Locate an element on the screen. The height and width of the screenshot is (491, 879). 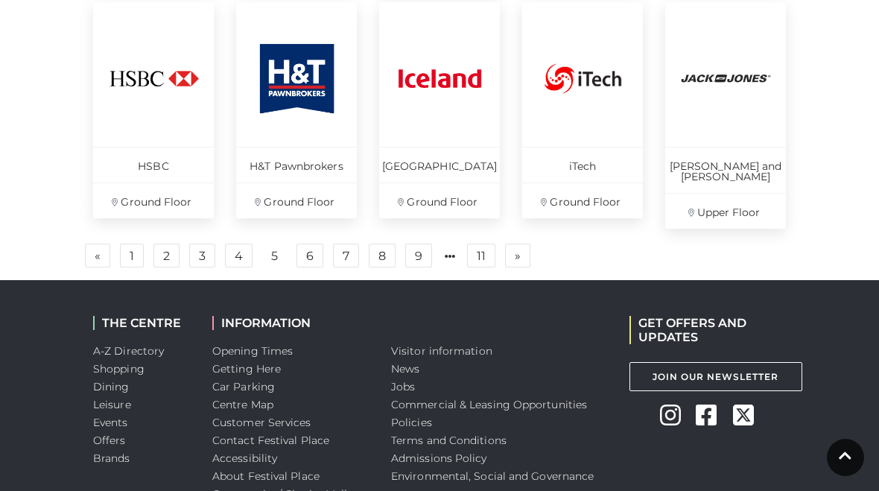
a: About Festival Place is located at coordinates (266, 476).